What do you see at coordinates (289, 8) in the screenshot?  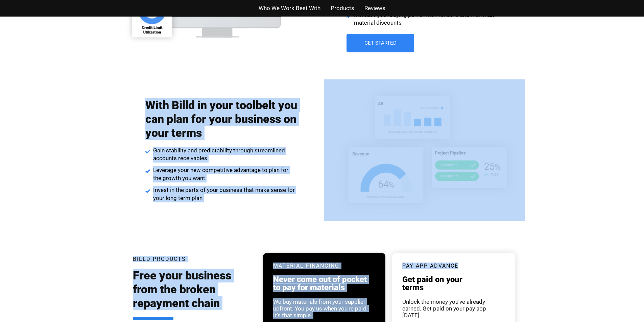 I see `span: Who We Work Best With` at bounding box center [289, 8].